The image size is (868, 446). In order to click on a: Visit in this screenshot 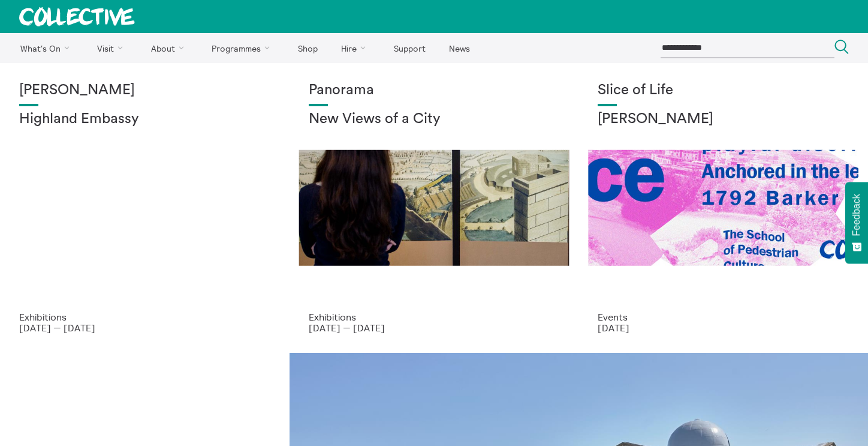, I will do `click(112, 48)`.